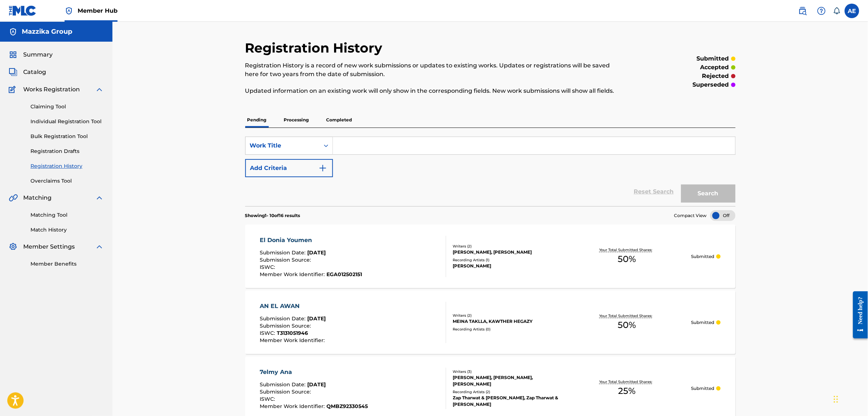 This screenshot has width=868, height=416. What do you see at coordinates (849, 399) in the screenshot?
I see `div: Chat Widget` at bounding box center [849, 399].